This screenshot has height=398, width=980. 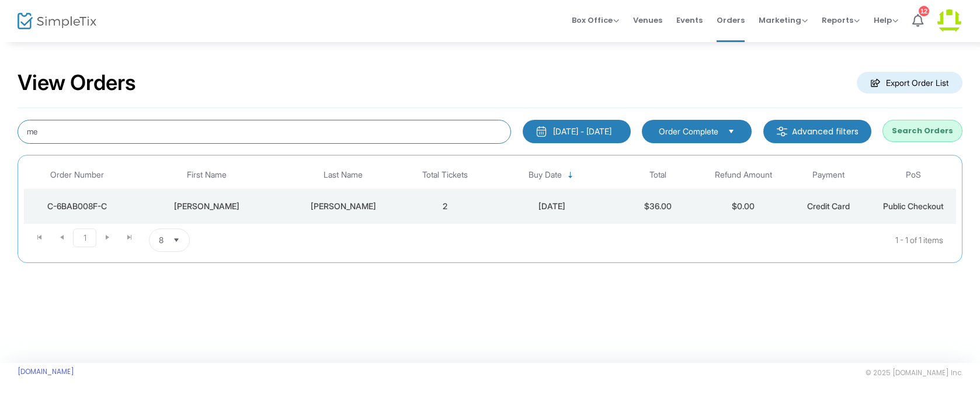 I want to click on th: Refund Amount, so click(x=743, y=175).